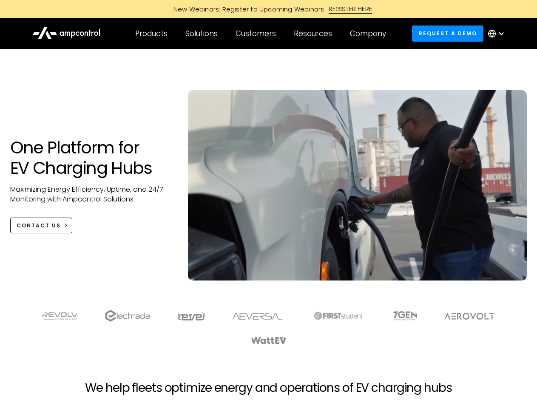 The image size is (537, 408). I want to click on div: Products, so click(151, 34).